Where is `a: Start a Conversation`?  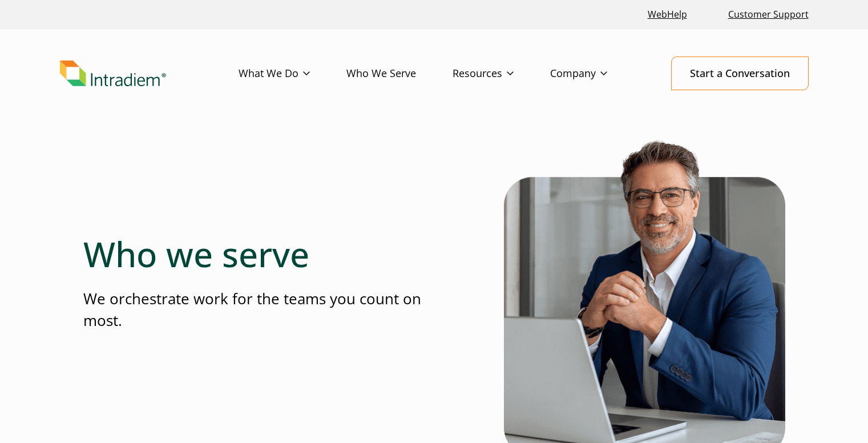
a: Start a Conversation is located at coordinates (739, 73).